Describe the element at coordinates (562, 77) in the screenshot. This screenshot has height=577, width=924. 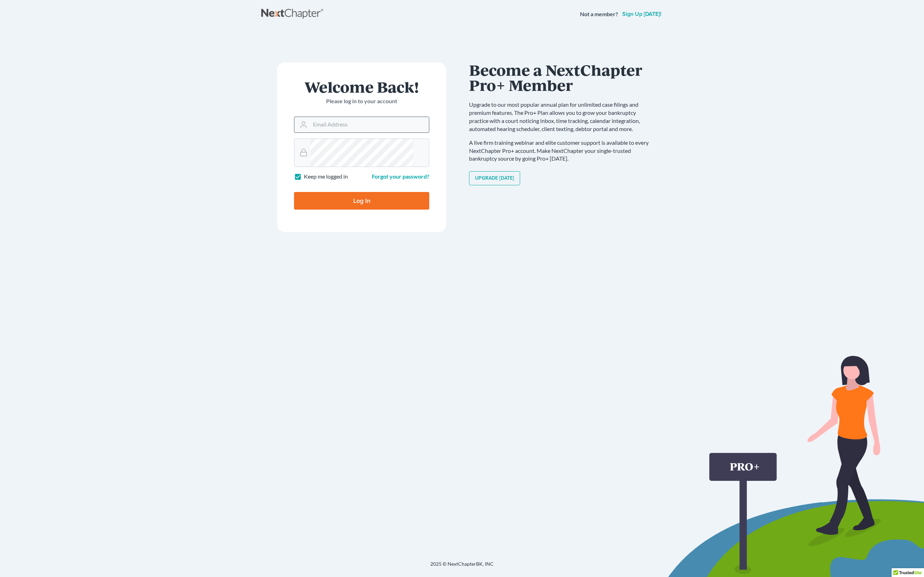
I see `h1: Become a NextChapter Pro+ Member` at that location.